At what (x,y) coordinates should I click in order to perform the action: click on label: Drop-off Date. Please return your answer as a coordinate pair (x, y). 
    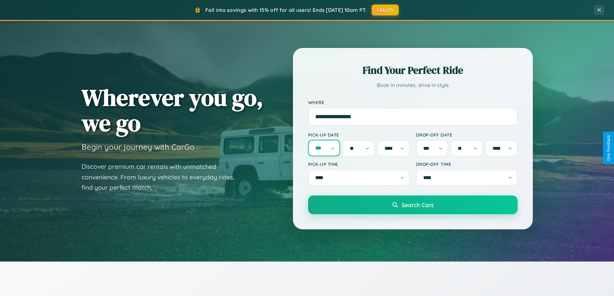
    Looking at the image, I should click on (467, 135).